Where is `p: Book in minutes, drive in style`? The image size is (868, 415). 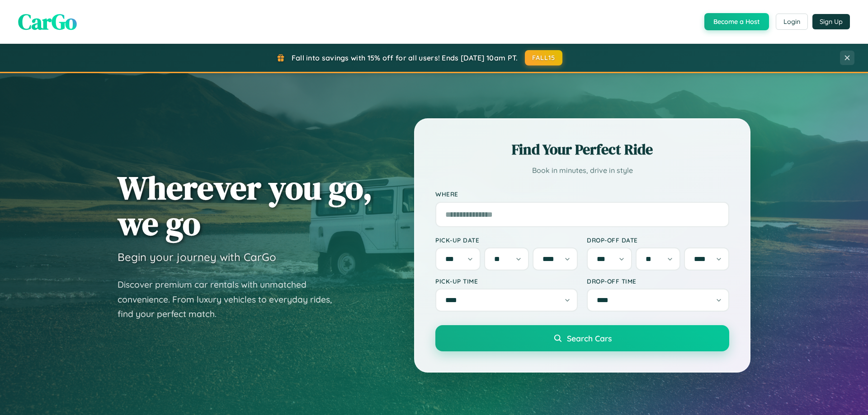 p: Book in minutes, drive in style is located at coordinates (582, 170).